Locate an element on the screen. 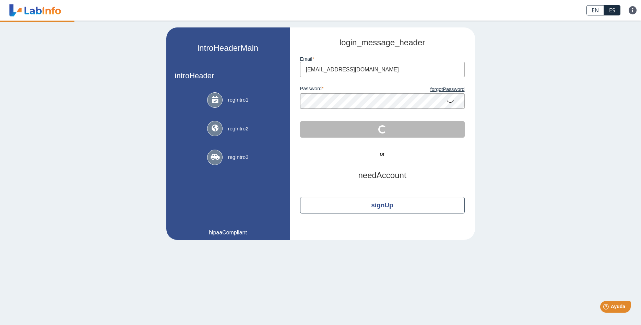  label: password is located at coordinates (341, 90).